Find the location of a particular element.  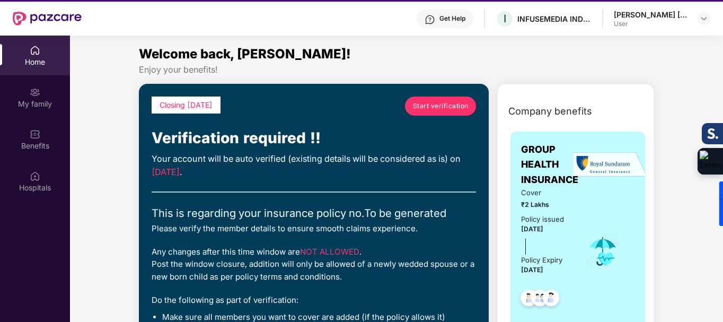

img: svg+xml;base64,PHN2ZyB3aWR0aD0iMjAiIGhlaWdodD0iMjAiIHZpZXdCb3g9IjAgMCAyMCAyMCIgZmlsbD0ibm9uZSIgeG... is located at coordinates (35, 92).